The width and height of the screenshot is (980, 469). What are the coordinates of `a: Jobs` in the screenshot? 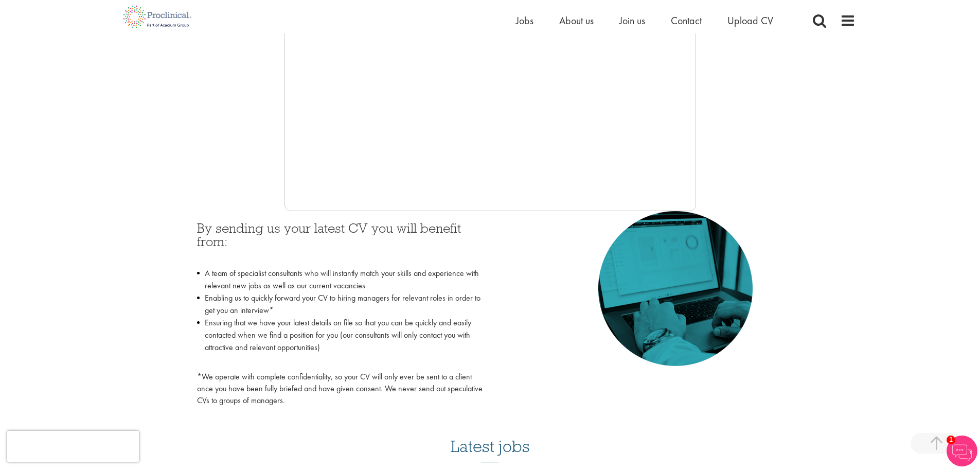 It's located at (525, 21).